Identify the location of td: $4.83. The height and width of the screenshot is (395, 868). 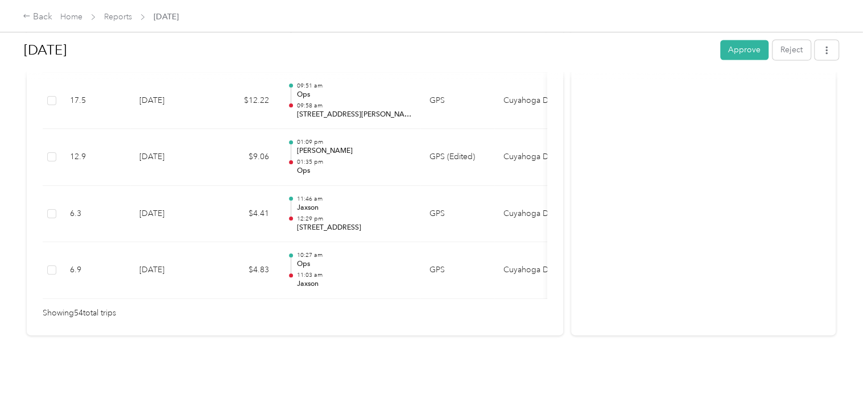
(244, 271).